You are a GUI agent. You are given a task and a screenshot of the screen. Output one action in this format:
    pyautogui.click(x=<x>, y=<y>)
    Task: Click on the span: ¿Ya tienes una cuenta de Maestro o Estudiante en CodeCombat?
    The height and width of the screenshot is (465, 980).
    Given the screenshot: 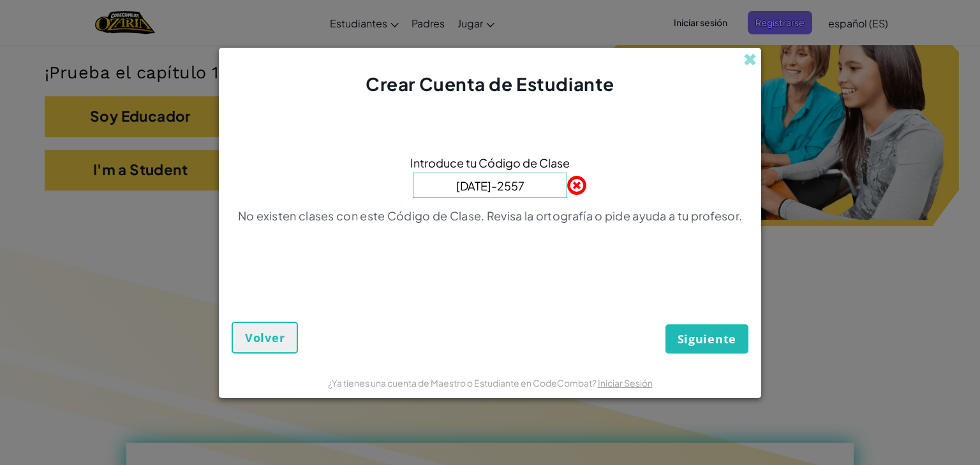 What is the action you would take?
    pyautogui.click(x=463, y=383)
    